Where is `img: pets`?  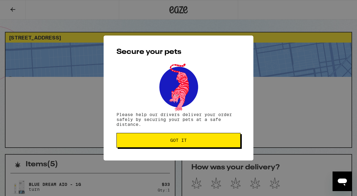 img: pets is located at coordinates (179, 87).